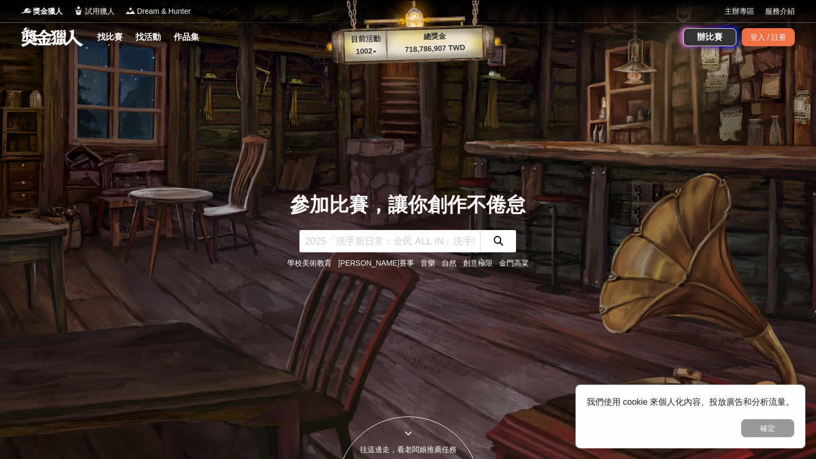  I want to click on input: 2025「洗手新日常：全民 ALL IN」洗手歌全台徵選, so click(390, 241).